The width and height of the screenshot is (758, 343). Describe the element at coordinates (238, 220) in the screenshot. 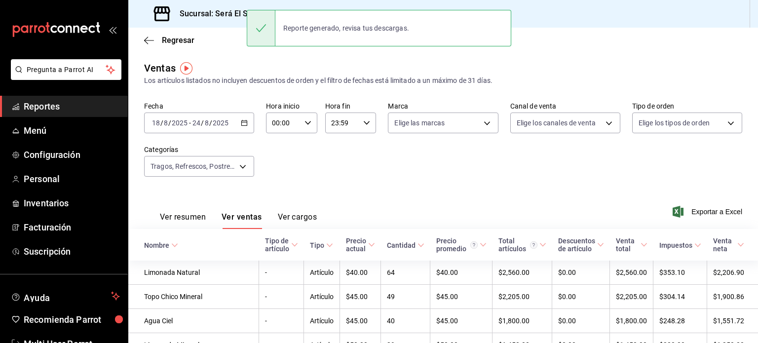

I see `div: navigation tabs` at that location.